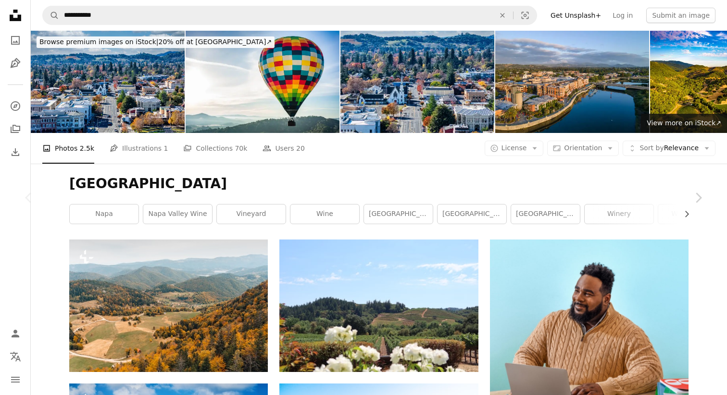 The height and width of the screenshot is (395, 727). What do you see at coordinates (575, 15) in the screenshot?
I see `a: Get Unsplash+` at bounding box center [575, 15].